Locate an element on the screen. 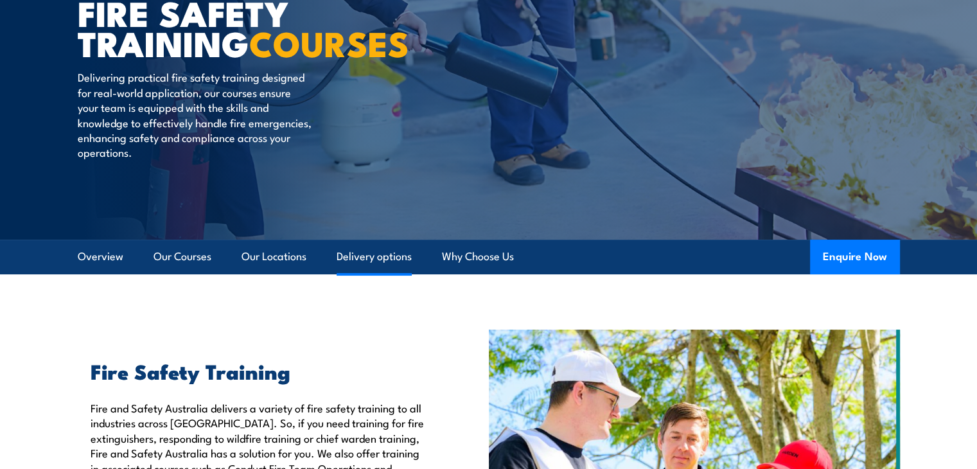 Image resolution: width=977 pixels, height=469 pixels. h2: Fire Safety Training is located at coordinates (260, 370).